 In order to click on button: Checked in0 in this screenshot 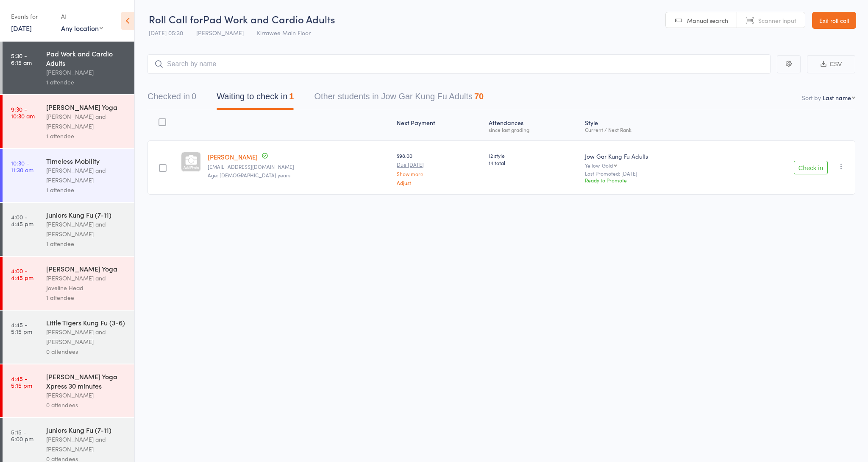, I will do `click(172, 98)`.